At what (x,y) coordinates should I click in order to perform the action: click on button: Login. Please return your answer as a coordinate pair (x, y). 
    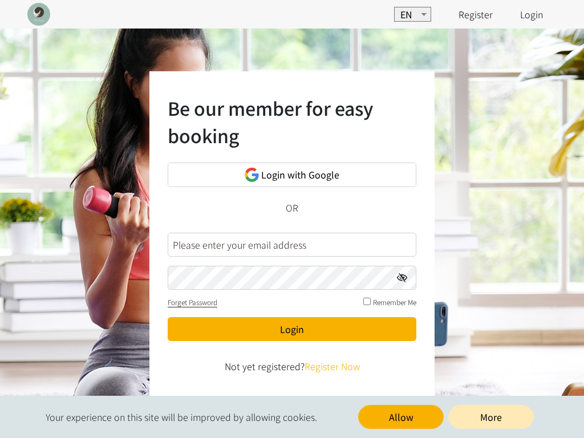
    Looking at the image, I should click on (292, 329).